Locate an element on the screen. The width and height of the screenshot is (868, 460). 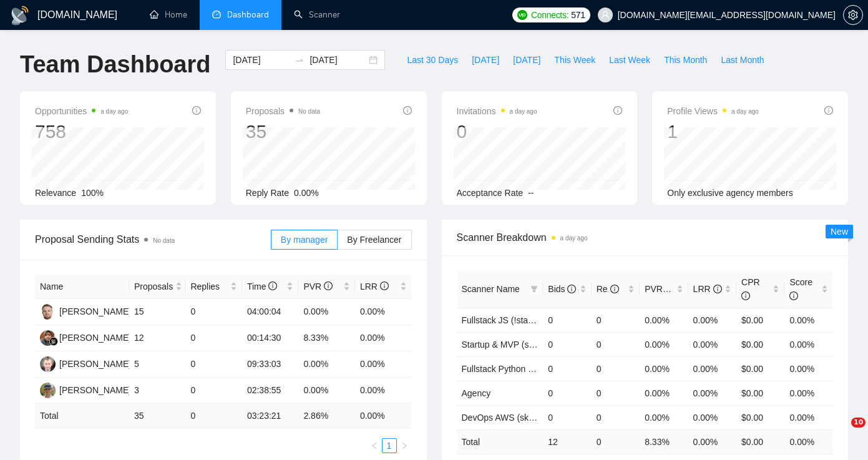
span: user is located at coordinates (605, 15).